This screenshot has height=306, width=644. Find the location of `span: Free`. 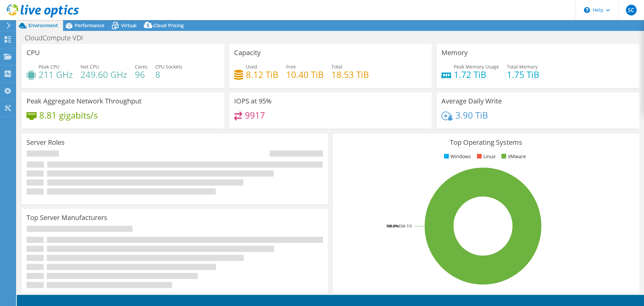

span: Free is located at coordinates (291, 66).